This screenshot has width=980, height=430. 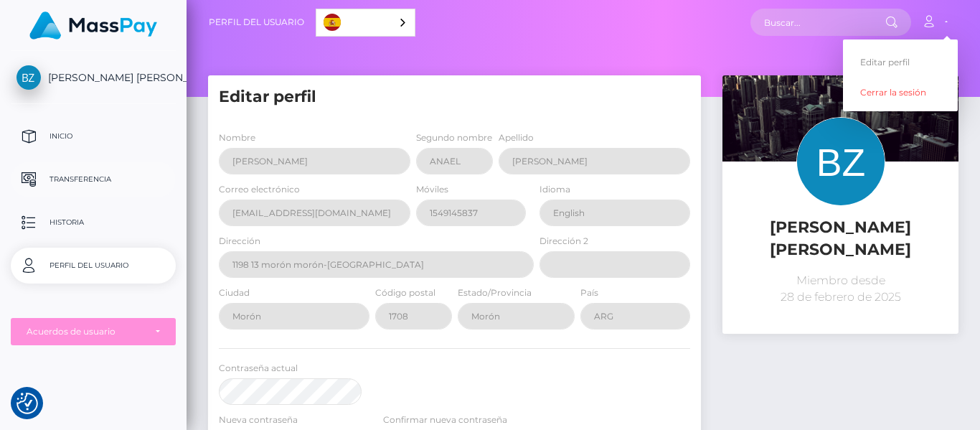 What do you see at coordinates (239, 241) in the screenshot?
I see `label: Dirección` at bounding box center [239, 241].